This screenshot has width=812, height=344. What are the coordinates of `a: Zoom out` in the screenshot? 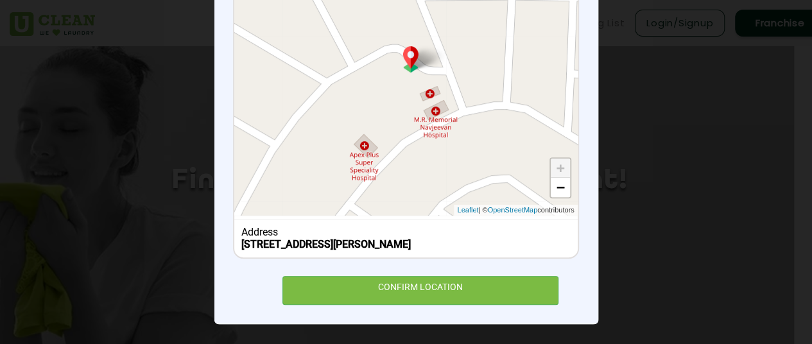 It's located at (561, 187).